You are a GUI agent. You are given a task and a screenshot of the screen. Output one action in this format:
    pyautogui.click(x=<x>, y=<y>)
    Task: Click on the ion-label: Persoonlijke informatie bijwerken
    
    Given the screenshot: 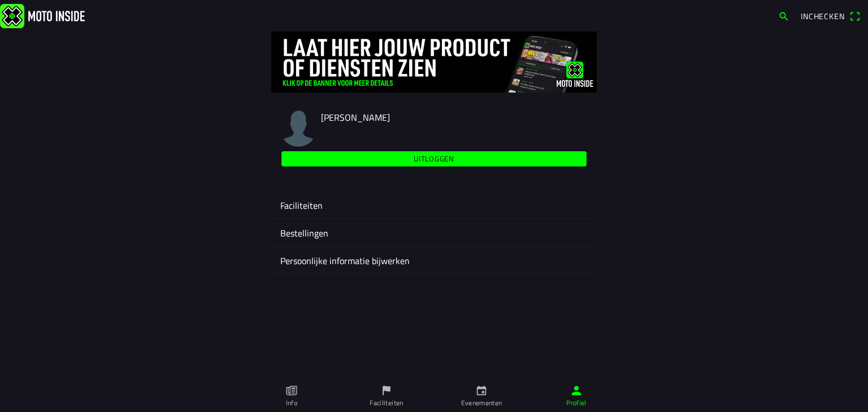 What is the action you would take?
    pyautogui.click(x=434, y=261)
    